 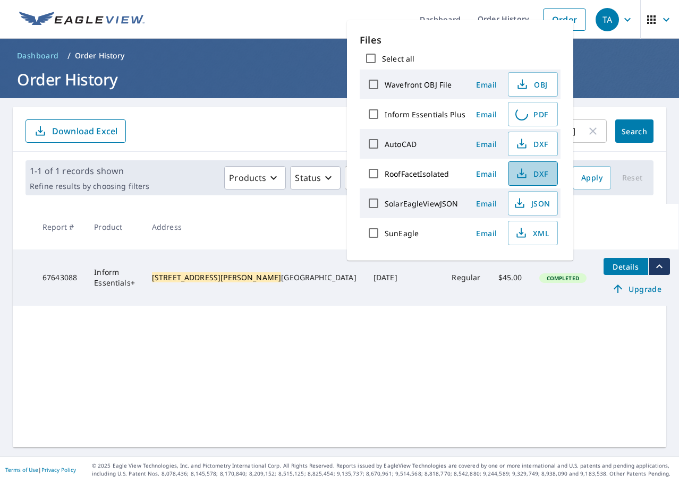 What do you see at coordinates (254, 227) in the screenshot?
I see `th: Address` at bounding box center [254, 227].